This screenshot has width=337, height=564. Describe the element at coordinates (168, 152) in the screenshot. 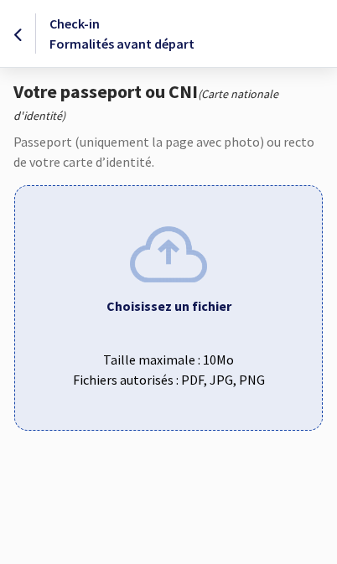

I see `p: Passeport (uniquement la page avec photo) ou recto de votre carte d’identité.` at that location.